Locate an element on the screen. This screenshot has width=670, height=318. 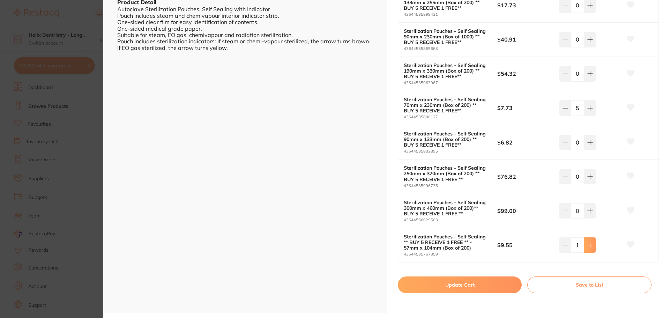
b: Sterilization Pouches - Self Sealing 300mm x 460mm (Box of 200)** BUY 5 RECEIVE 1 FREE ** is located at coordinates (446, 208).